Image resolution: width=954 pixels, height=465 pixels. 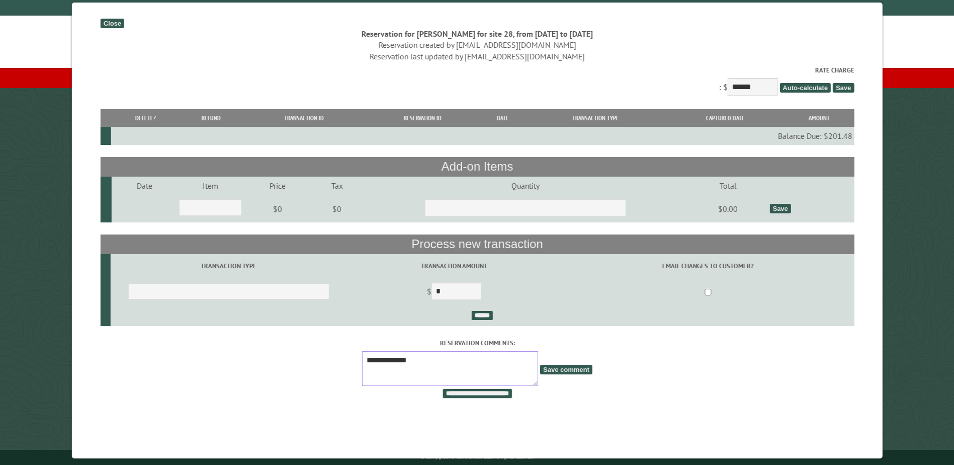 What do you see at coordinates (477, 70) in the screenshot?
I see `label: Rate Charge` at bounding box center [477, 70].